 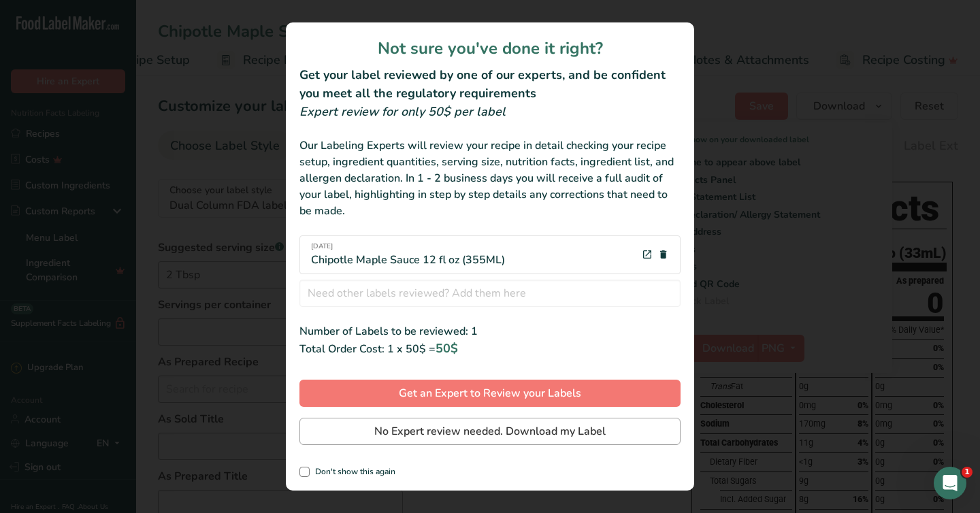 I want to click on div: Number of Labels to be reviewed: 1, so click(x=490, y=331).